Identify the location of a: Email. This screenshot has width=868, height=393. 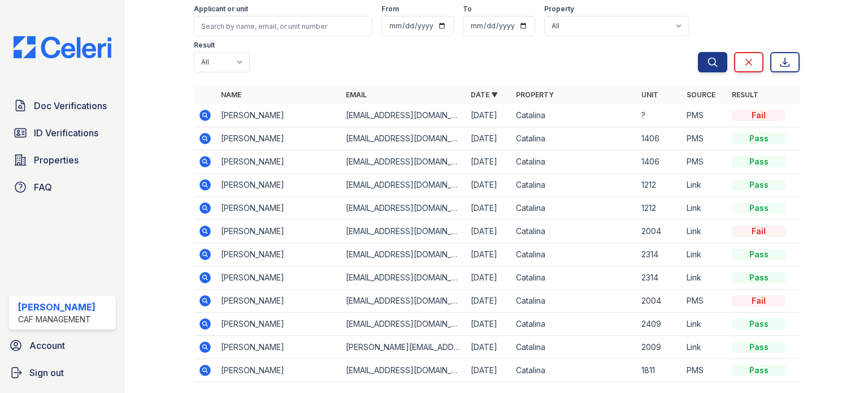
(356, 94).